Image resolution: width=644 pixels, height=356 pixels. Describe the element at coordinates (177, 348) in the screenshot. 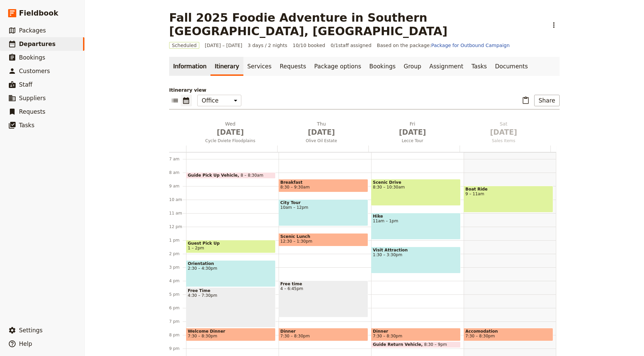

I see `div: 9 pm` at that location.